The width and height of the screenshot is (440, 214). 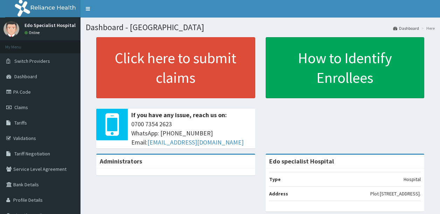 I want to click on span: Tariff Negotiation, so click(x=32, y=153).